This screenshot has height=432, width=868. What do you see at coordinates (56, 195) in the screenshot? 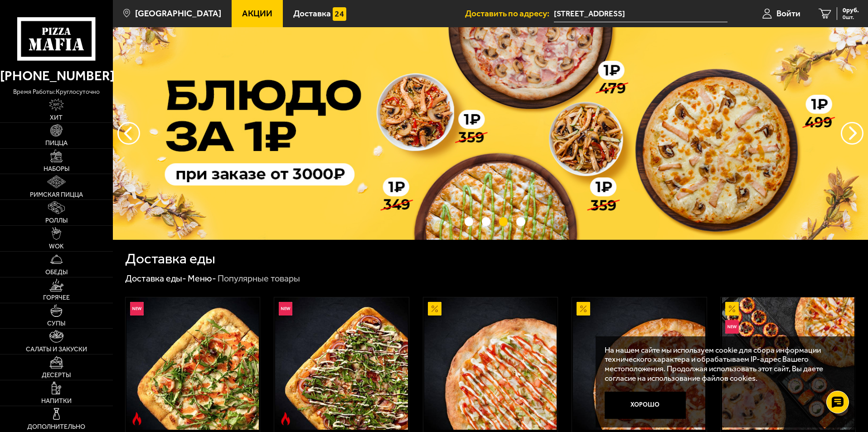
I see `span: Римская пицца` at bounding box center [56, 195].